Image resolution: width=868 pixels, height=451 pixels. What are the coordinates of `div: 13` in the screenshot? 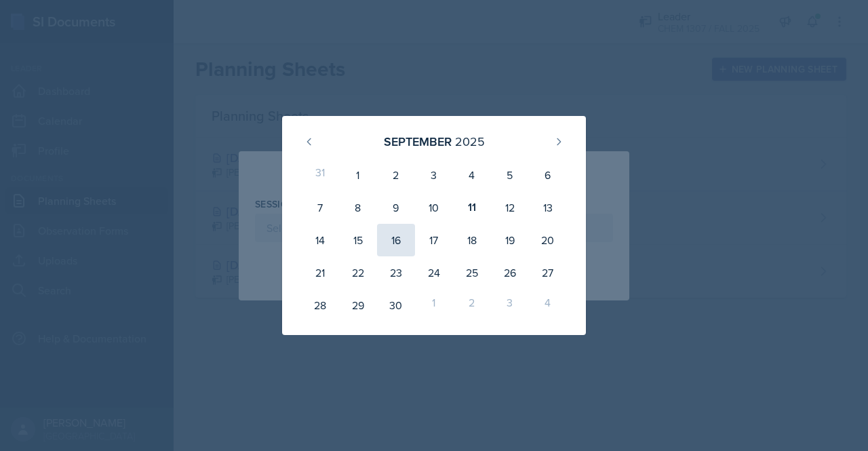 It's located at (548, 207).